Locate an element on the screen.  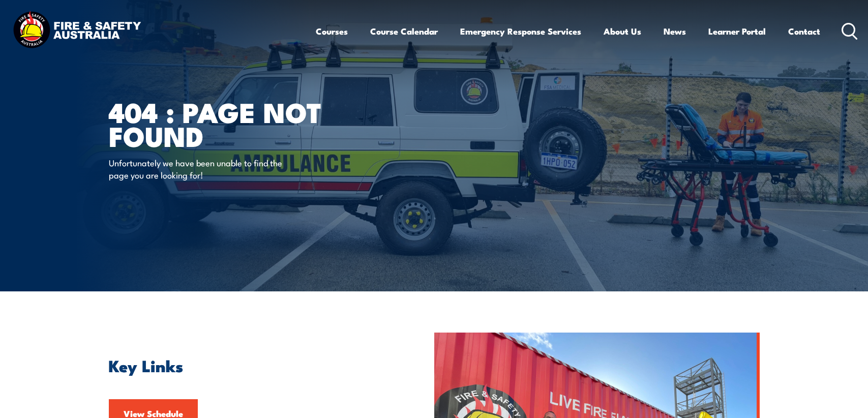
a: Courses is located at coordinates (332, 31).